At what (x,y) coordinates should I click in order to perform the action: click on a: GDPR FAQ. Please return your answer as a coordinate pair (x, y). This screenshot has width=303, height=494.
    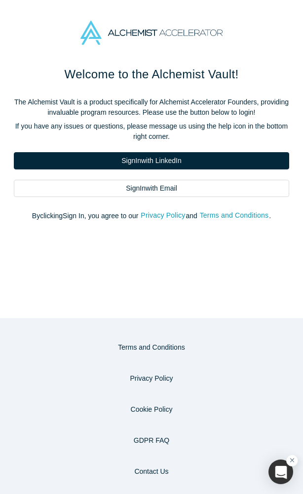
    Looking at the image, I should click on (151, 441).